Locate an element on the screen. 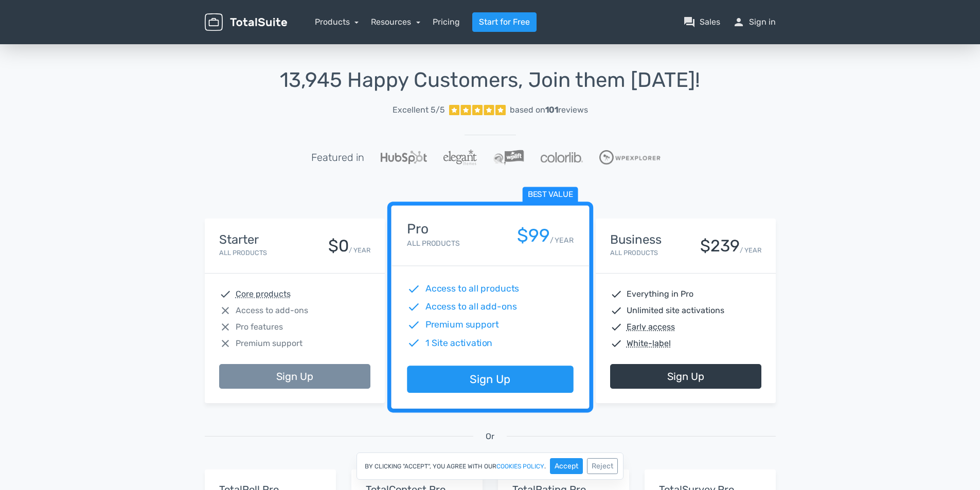 The image size is (980, 490). img: WPLift is located at coordinates (508, 157).